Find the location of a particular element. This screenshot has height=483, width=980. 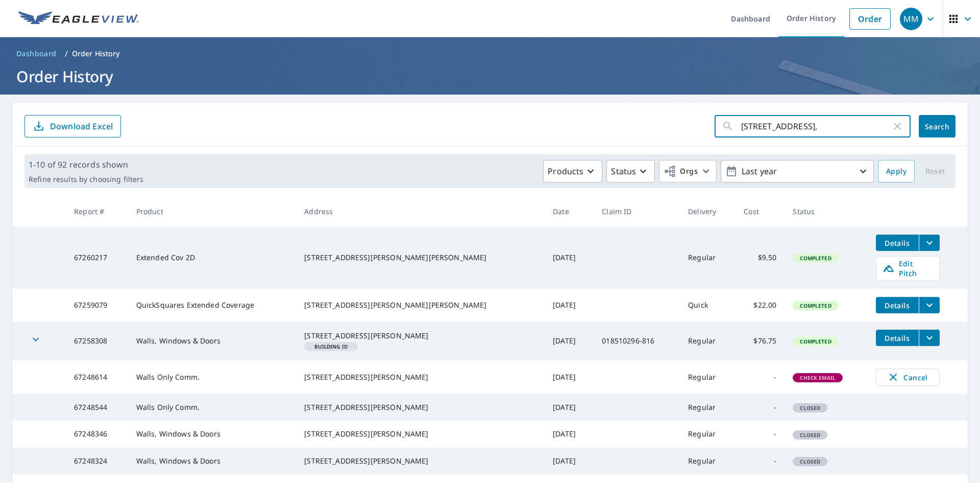

th: Status is located at coordinates (826, 211).